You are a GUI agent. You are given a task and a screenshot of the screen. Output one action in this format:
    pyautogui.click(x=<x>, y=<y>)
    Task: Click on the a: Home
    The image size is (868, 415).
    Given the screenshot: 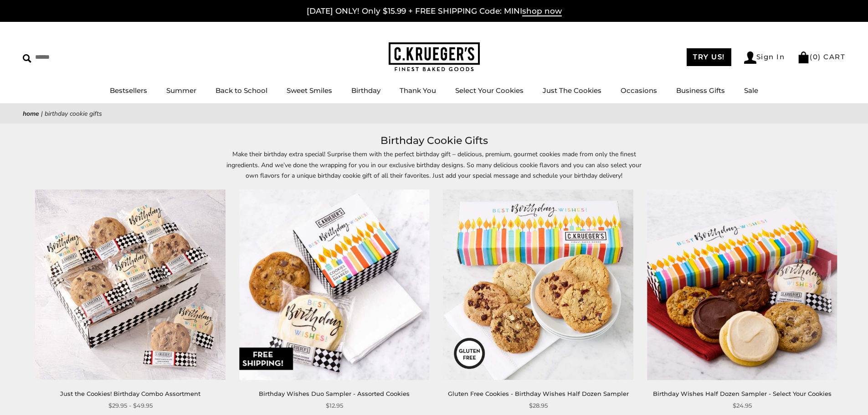 What is the action you would take?
    pyautogui.click(x=31, y=114)
    